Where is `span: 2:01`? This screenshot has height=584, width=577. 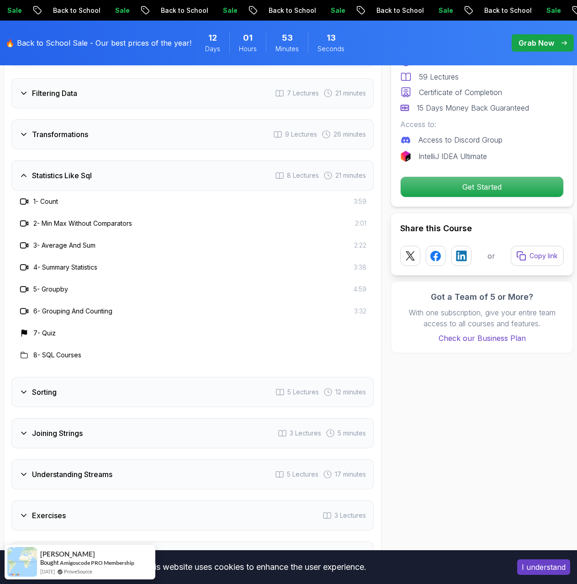 span: 2:01 is located at coordinates (361, 224).